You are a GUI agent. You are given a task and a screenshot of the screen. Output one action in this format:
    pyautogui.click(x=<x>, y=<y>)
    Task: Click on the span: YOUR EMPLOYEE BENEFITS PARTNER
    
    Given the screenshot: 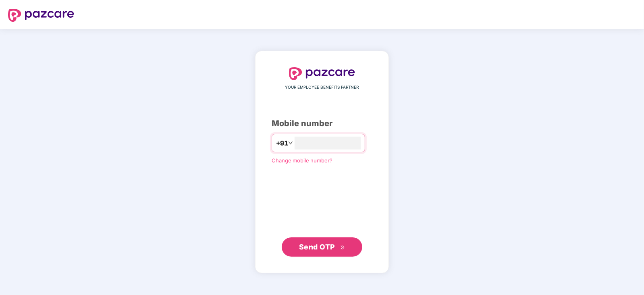 What is the action you would take?
    pyautogui.click(x=322, y=87)
    